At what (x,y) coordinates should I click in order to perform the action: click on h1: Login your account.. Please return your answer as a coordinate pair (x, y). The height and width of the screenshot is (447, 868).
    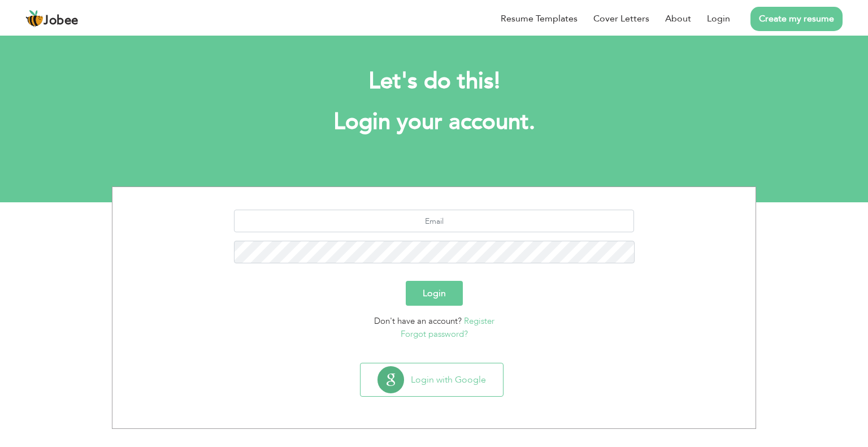
    Looking at the image, I should click on (434, 122).